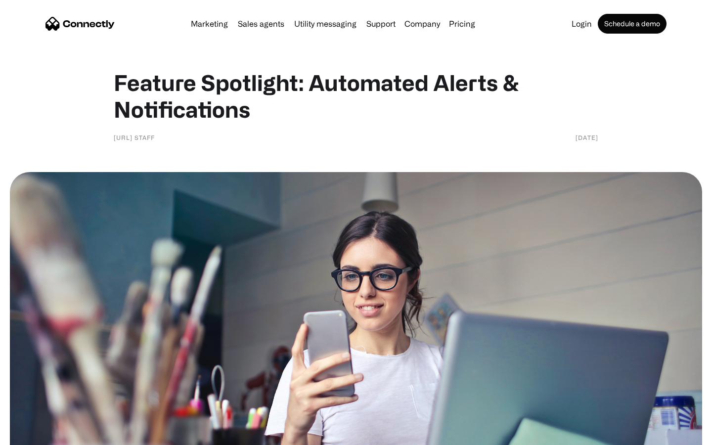  Describe the element at coordinates (632, 24) in the screenshot. I see `a: Schedule a demo` at that location.